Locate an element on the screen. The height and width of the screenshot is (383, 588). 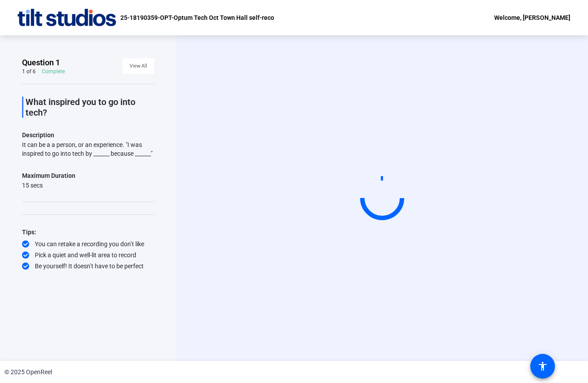
img: OpenReel logo is located at coordinates (66, 17).